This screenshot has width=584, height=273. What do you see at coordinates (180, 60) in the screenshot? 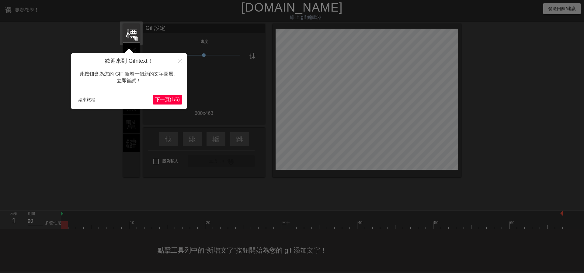
I see `button: 關閉` at bounding box center [180, 60].